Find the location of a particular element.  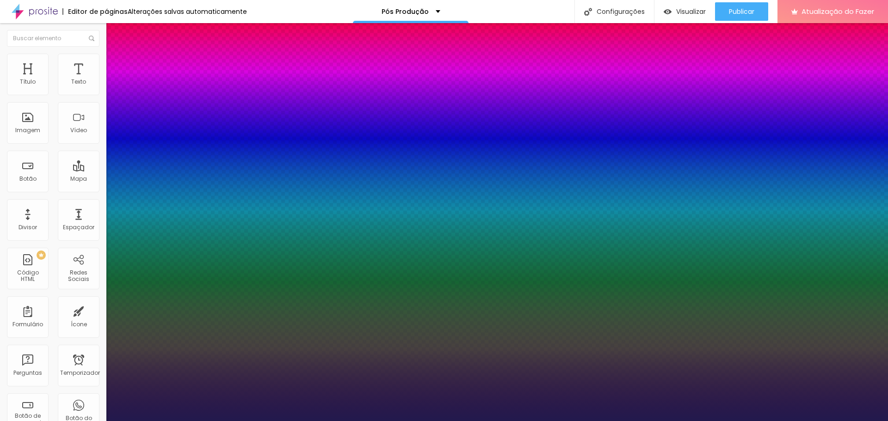

font: Código HTML is located at coordinates (28, 276).